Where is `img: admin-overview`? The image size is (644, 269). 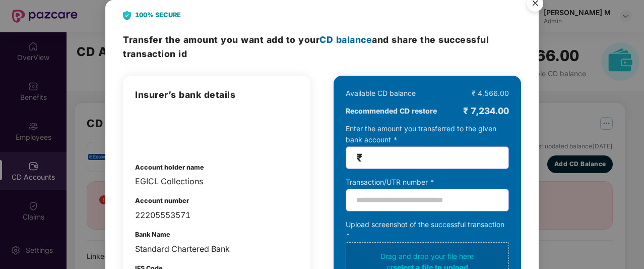
img: admin-overview is located at coordinates (161, 129).